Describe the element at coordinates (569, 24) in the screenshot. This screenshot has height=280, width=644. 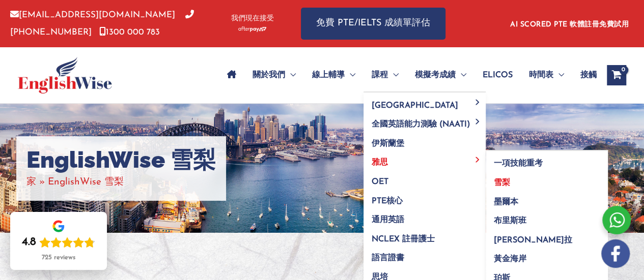
I see `a: AI SCORED PTE 軟體註冊免費試用` at that location.